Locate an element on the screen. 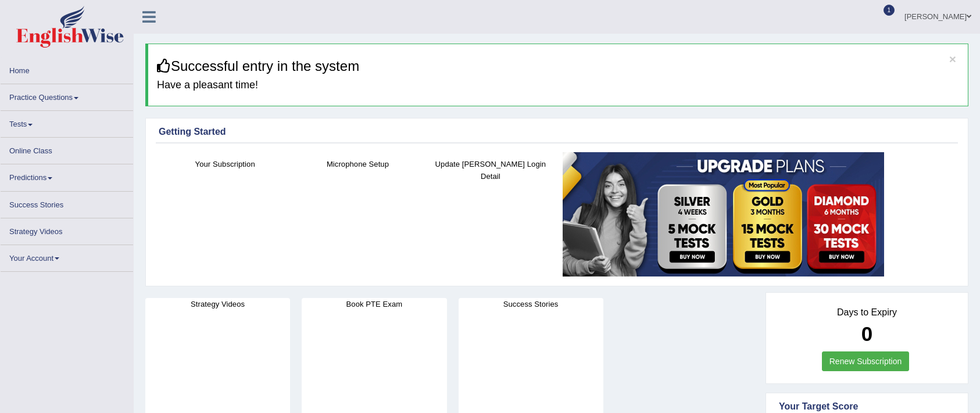 This screenshot has height=413, width=980. h4: Have a pleasant time! is located at coordinates (558, 86).